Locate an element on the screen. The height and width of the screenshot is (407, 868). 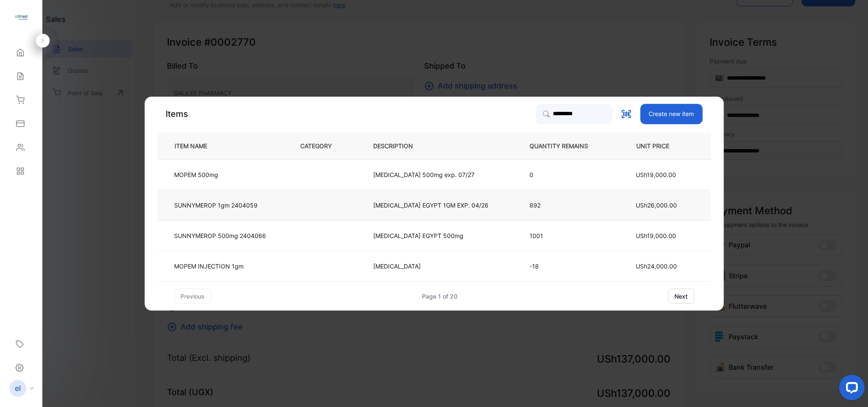
p: -18 is located at coordinates (565, 266).